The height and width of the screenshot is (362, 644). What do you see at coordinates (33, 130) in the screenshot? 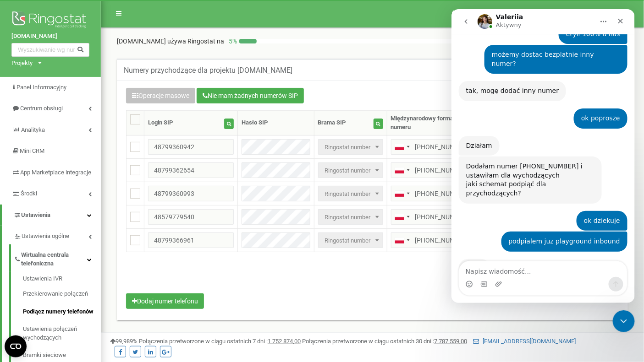
I see `span: Analityka` at bounding box center [33, 130].